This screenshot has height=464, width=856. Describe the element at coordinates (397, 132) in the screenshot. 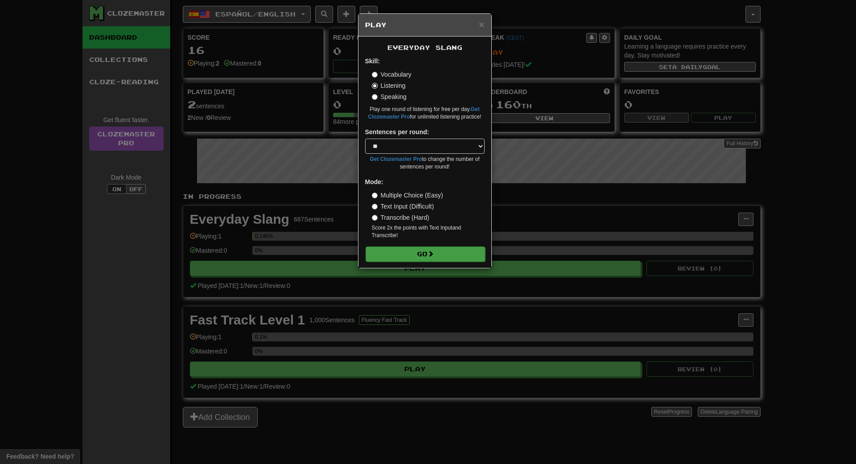

I see `label: Sentences per round:` at that location.